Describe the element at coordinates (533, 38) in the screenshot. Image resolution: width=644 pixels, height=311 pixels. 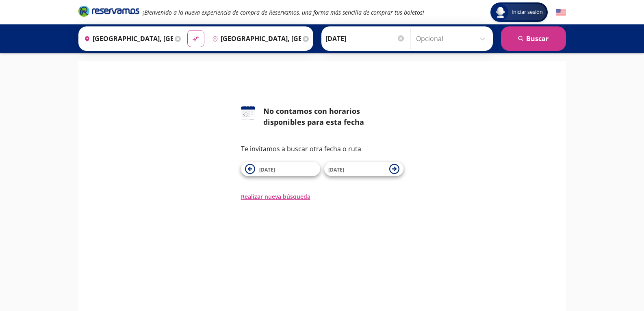
I see `button: Buscar` at that location.